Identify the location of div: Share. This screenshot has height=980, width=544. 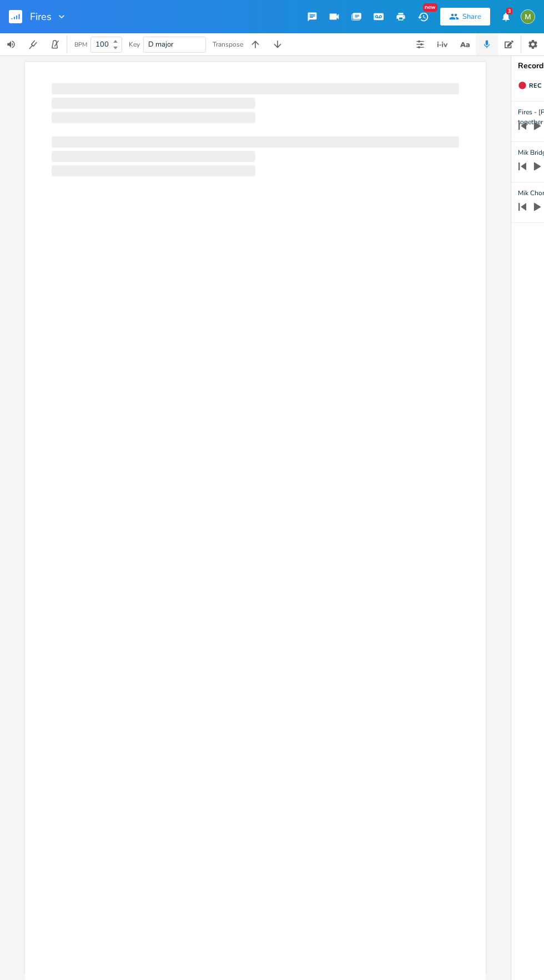
(472, 17).